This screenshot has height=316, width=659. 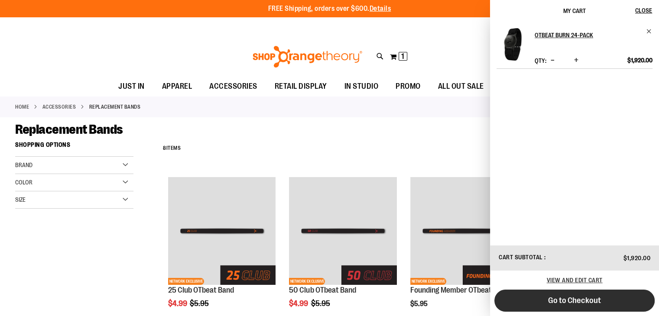 What do you see at coordinates (361, 86) in the screenshot?
I see `span: IN STUDIO` at bounding box center [361, 86].